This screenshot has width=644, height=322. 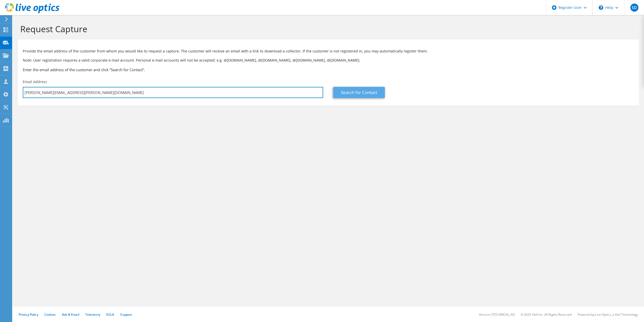 I want to click on a: EULA, so click(x=110, y=315).